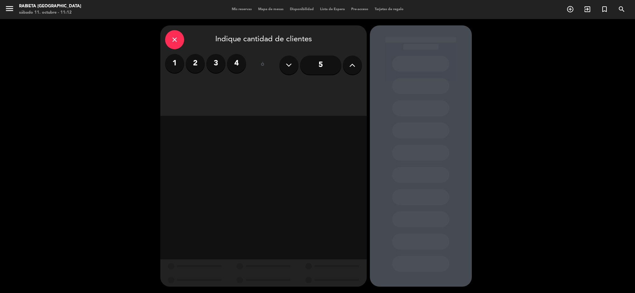  I want to click on i: menu, so click(10, 9).